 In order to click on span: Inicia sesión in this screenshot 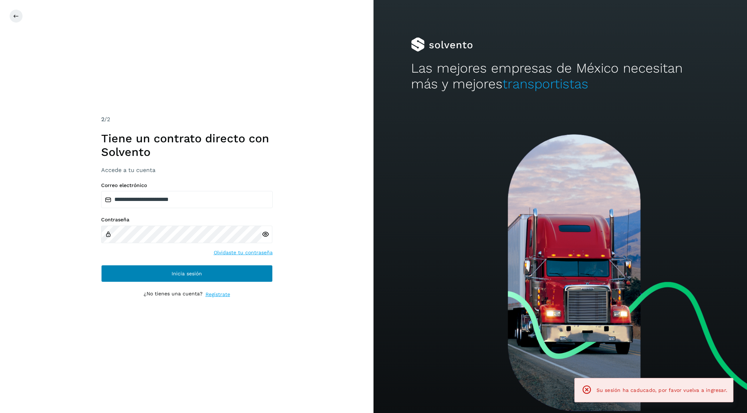, I will do `click(187, 273)`.